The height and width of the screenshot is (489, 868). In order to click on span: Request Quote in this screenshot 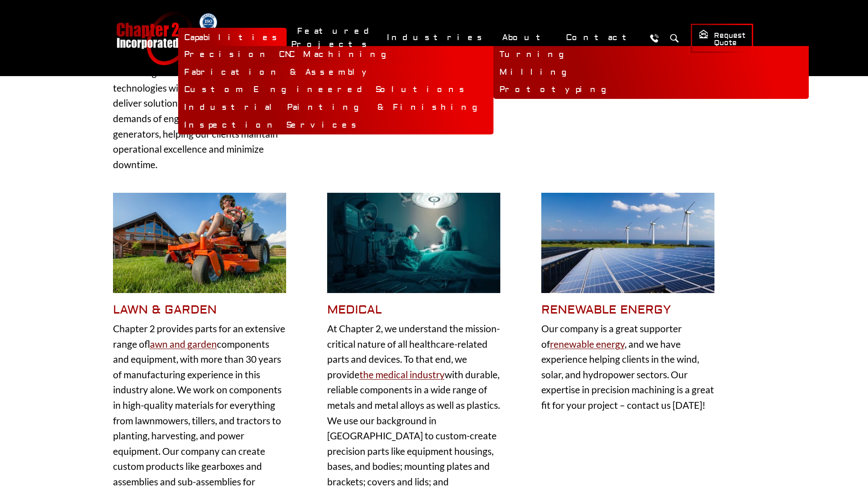, I will do `click(722, 38)`.